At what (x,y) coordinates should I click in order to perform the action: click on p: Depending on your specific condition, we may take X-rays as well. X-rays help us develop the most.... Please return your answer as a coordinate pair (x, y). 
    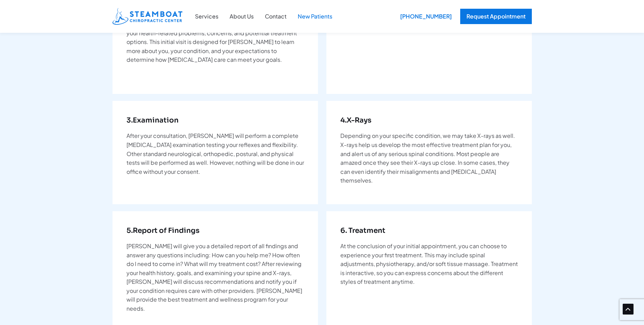
    Looking at the image, I should click on (429, 158).